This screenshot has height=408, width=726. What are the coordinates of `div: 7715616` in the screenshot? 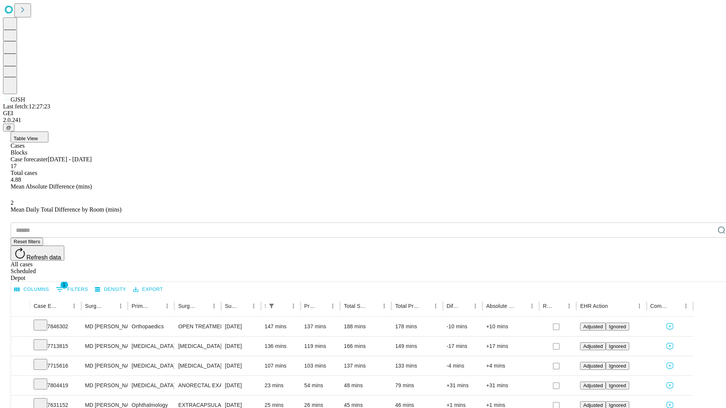 It's located at (56, 366).